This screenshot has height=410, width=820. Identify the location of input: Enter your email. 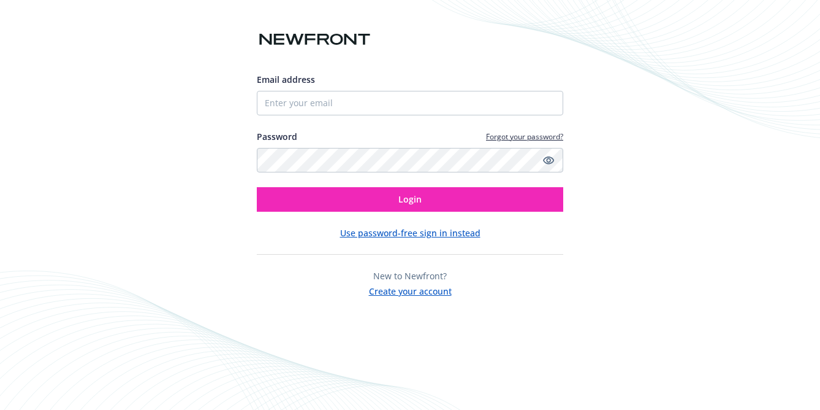
(410, 103).